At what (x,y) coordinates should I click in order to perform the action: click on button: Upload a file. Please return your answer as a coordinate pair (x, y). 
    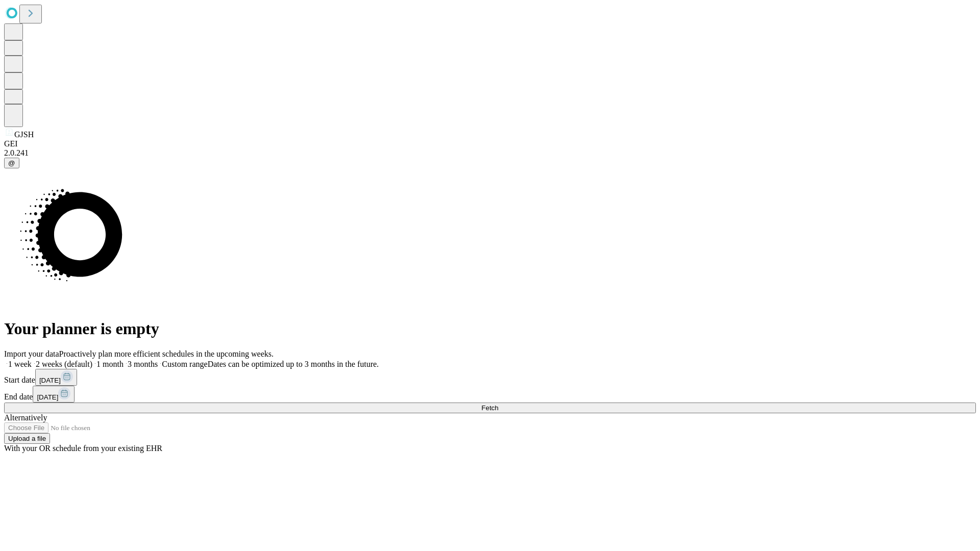
    Looking at the image, I should click on (27, 438).